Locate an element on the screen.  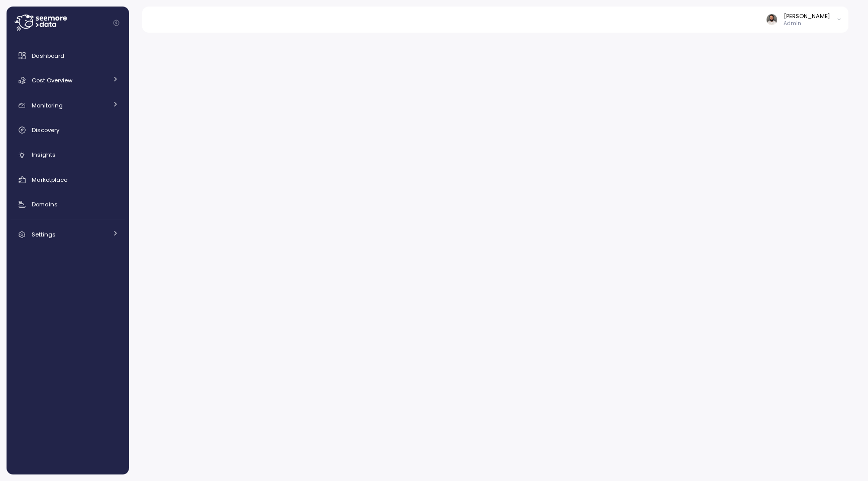
p: Admin is located at coordinates (807, 24).